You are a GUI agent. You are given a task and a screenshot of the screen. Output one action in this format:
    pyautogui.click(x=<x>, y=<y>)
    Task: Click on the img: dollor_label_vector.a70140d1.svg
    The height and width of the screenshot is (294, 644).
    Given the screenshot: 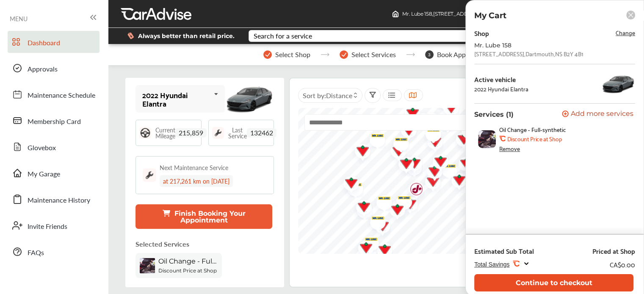 What is the action you would take?
    pyautogui.click(x=130, y=35)
    